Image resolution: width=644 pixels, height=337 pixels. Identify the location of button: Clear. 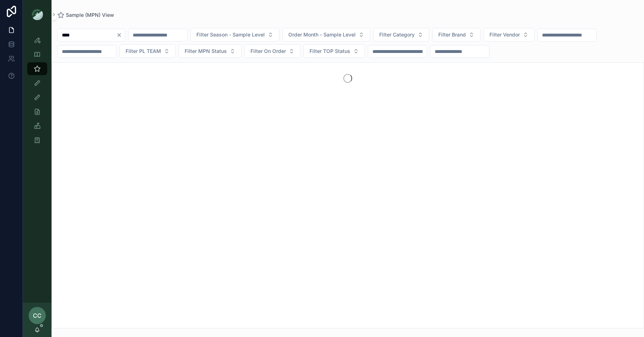
(121, 35).